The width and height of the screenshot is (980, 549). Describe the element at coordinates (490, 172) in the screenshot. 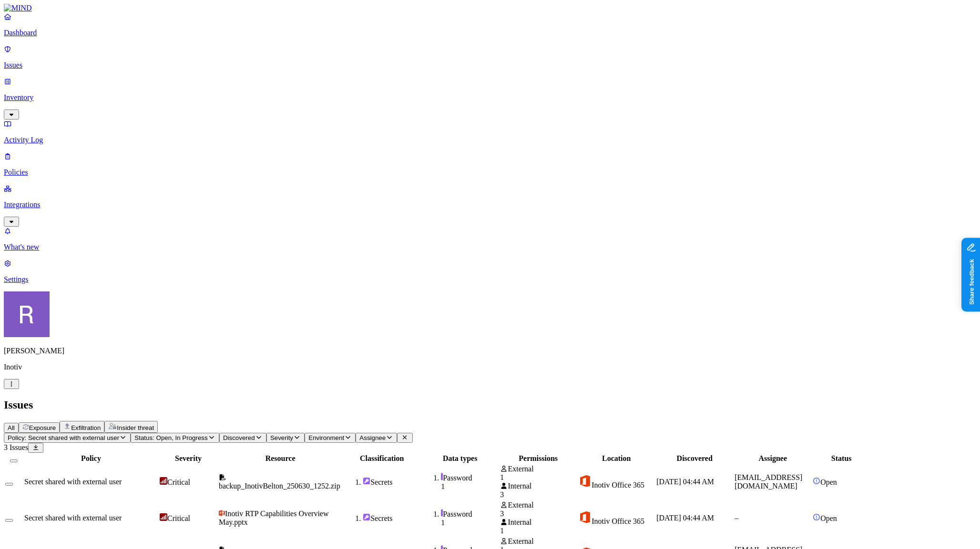

I see `p: Policies` at that location.